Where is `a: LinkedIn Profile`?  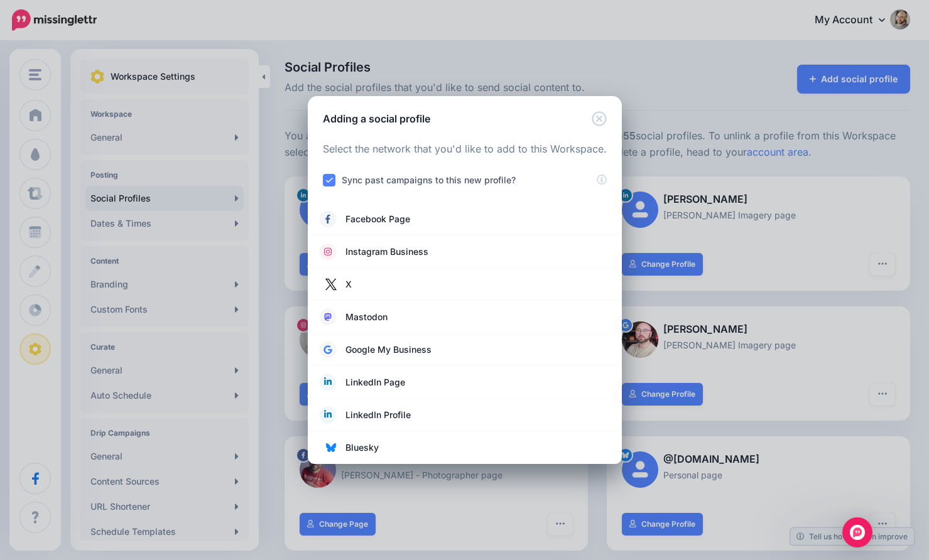 a: LinkedIn Profile is located at coordinates (465, 415).